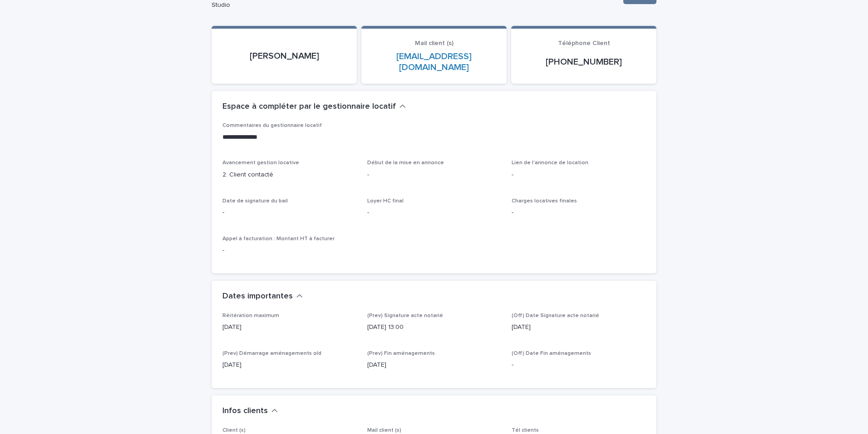  What do you see at coordinates (251, 315) in the screenshot?
I see `span: Réitération maximum` at bounding box center [251, 315].